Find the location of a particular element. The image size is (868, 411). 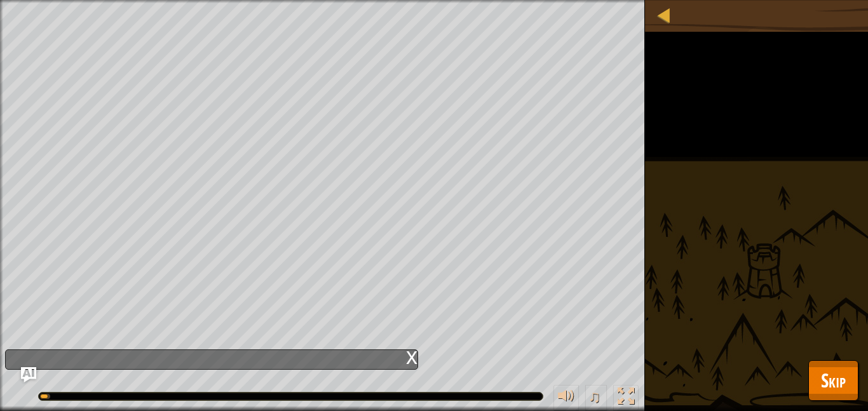

button: Ask AI is located at coordinates (29, 375).